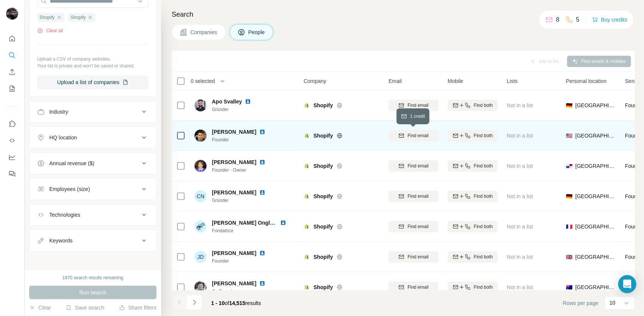  Describe the element at coordinates (93, 83) in the screenshot. I see `button: Upload a list of companies` at that location.